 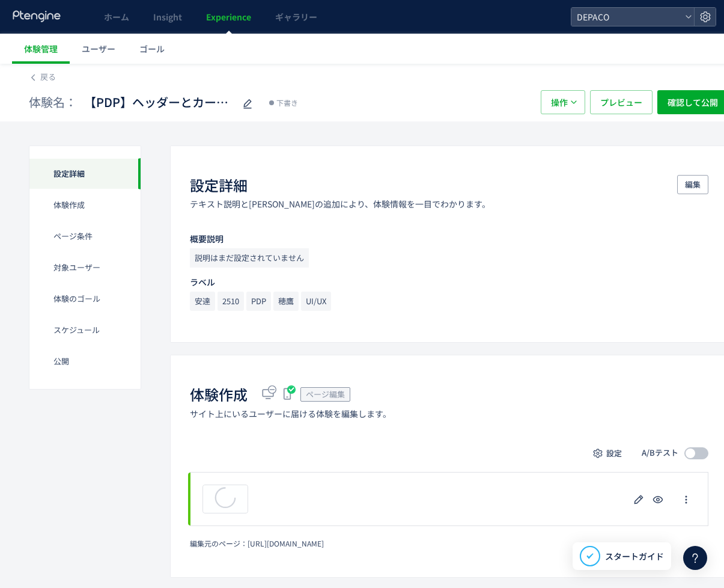 I want to click on span: ホーム, so click(x=117, y=17).